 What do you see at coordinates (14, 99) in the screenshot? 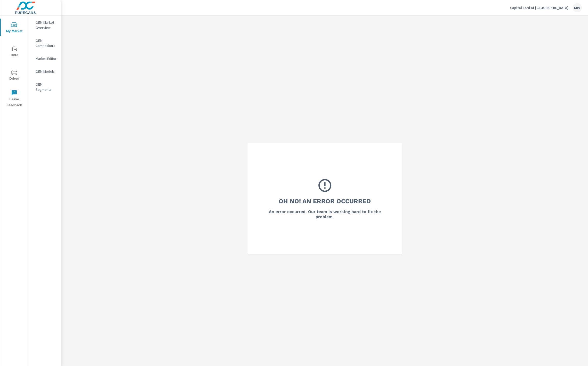
I see `span: Leave Feedback` at bounding box center [14, 99].